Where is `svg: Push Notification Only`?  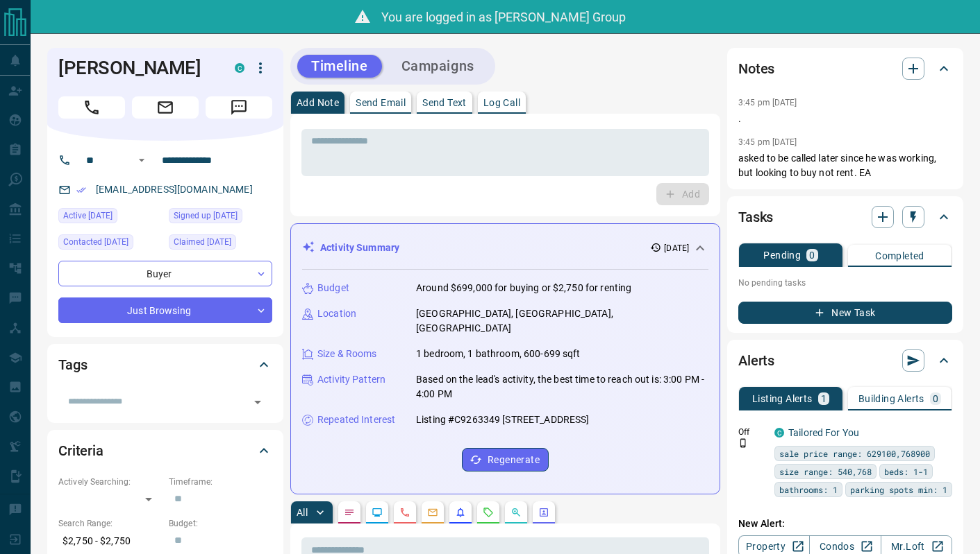 svg: Push Notification Only is located at coordinates (743, 444).